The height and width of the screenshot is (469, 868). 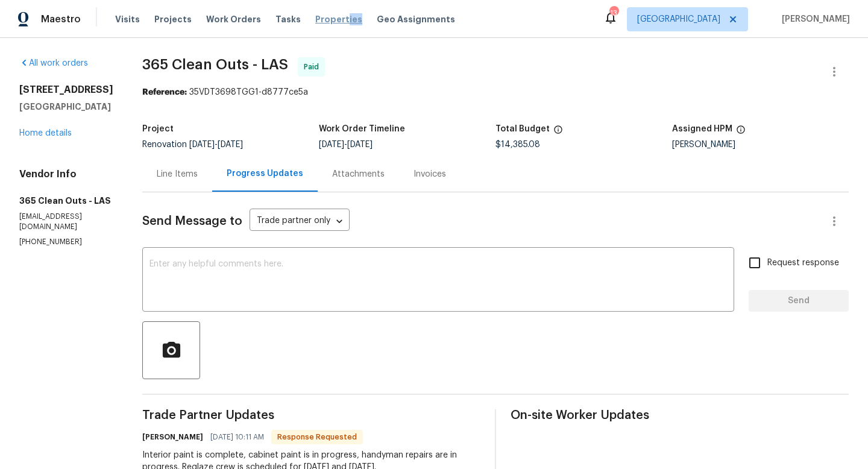 What do you see at coordinates (264, 174) in the screenshot?
I see `div: Progress Updates` at bounding box center [264, 174].